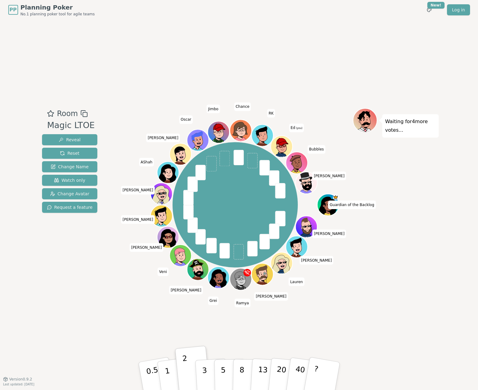 The width and height of the screenshot is (478, 390). Describe the element at coordinates (13, 10) in the screenshot. I see `span: PP` at that location.